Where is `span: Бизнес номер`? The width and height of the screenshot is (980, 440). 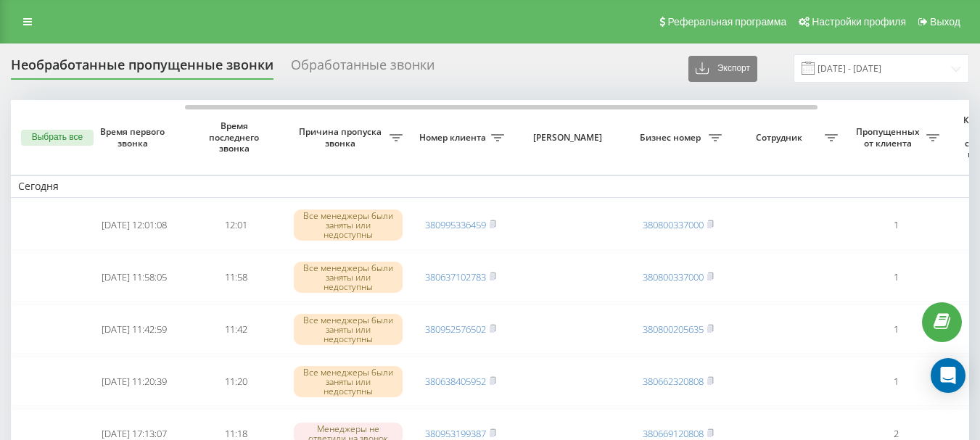
span: Бизнес номер is located at coordinates (672, 138).